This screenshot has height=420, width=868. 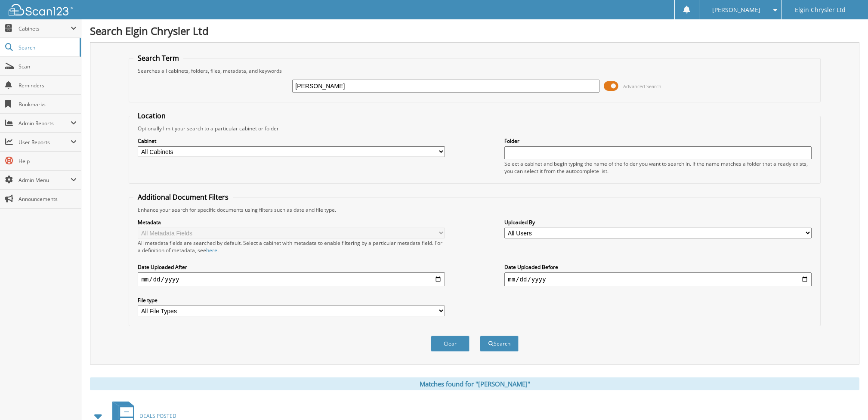 What do you see at coordinates (44, 123) in the screenshot?
I see `span: Admin Reports` at bounding box center [44, 123].